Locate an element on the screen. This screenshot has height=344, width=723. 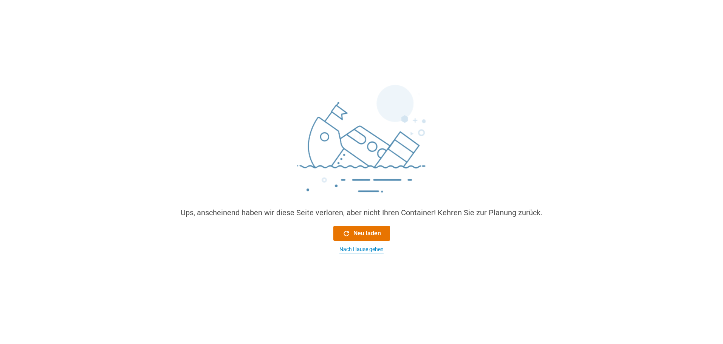
font: Neu laden is located at coordinates (367, 233).